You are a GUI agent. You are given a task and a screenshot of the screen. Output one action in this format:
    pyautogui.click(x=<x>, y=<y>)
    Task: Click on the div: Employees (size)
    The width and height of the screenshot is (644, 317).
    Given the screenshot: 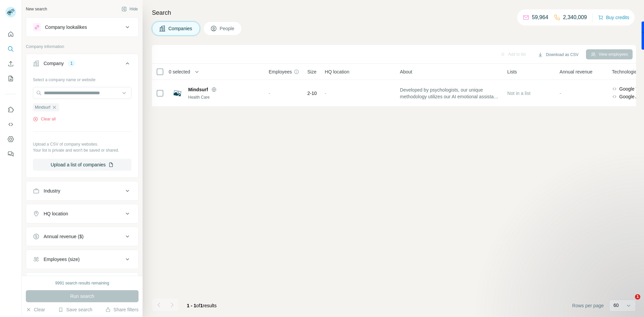 What is the action you would take?
    pyautogui.click(x=61, y=259)
    